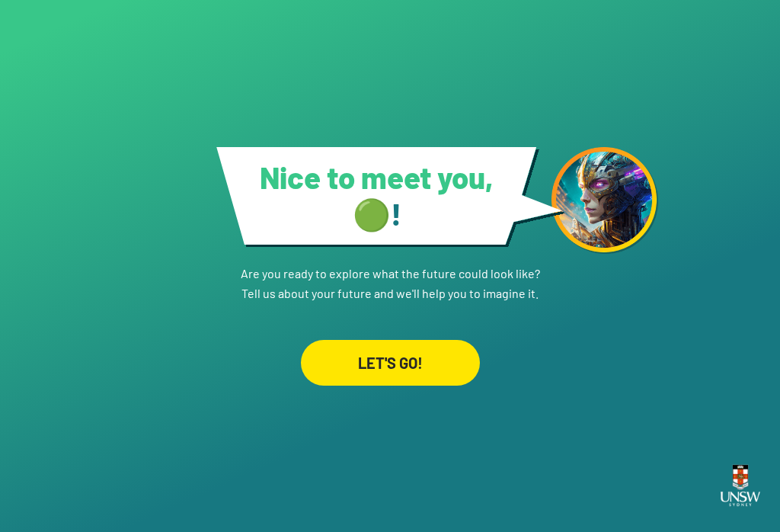 Image resolution: width=780 pixels, height=532 pixels. What do you see at coordinates (376, 196) in the screenshot?
I see `h1: Nice to meet you,` at bounding box center [376, 196].